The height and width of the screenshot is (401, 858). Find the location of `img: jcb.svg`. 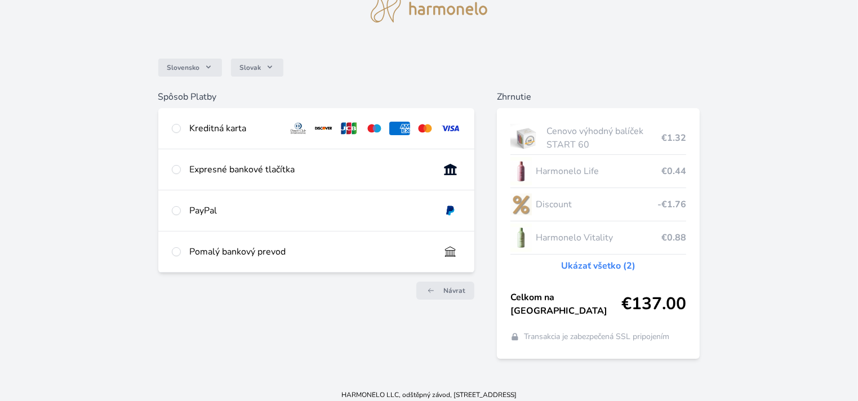

img: jcb.svg is located at coordinates (349, 129).